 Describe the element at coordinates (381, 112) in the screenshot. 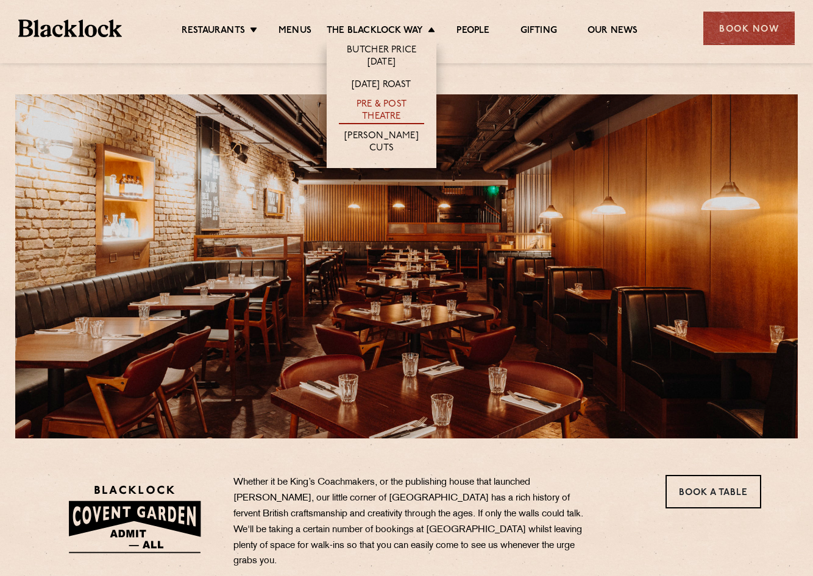

I see `a: Pre & Post Theatre` at that location.